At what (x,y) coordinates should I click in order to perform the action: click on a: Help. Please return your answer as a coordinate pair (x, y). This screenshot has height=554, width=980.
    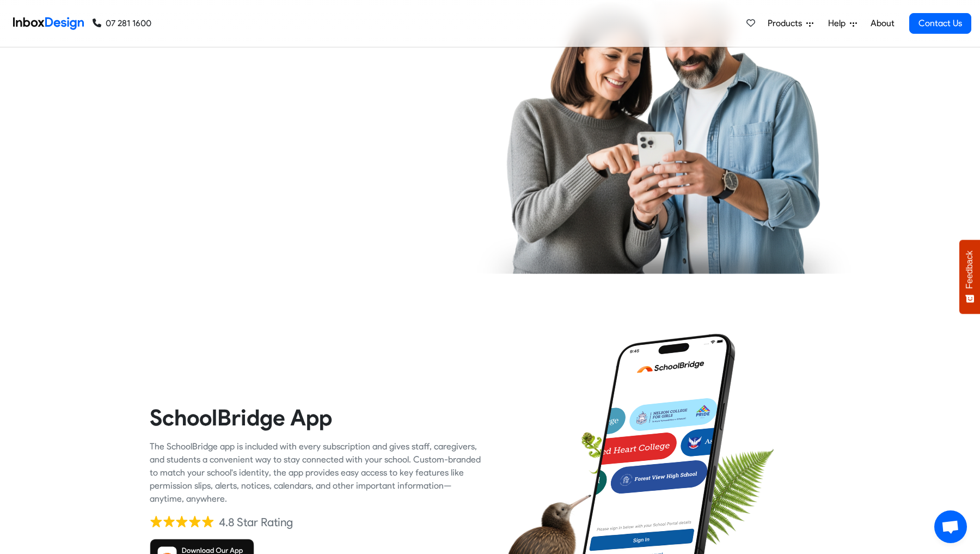
    Looking at the image, I should click on (842, 24).